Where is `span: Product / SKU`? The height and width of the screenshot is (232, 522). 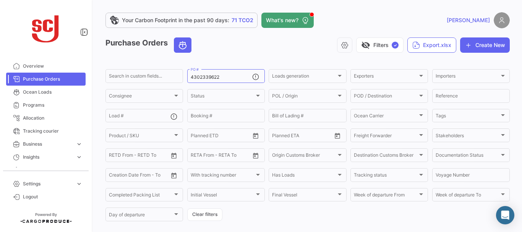
span: Product / SKU is located at coordinates (140, 136).